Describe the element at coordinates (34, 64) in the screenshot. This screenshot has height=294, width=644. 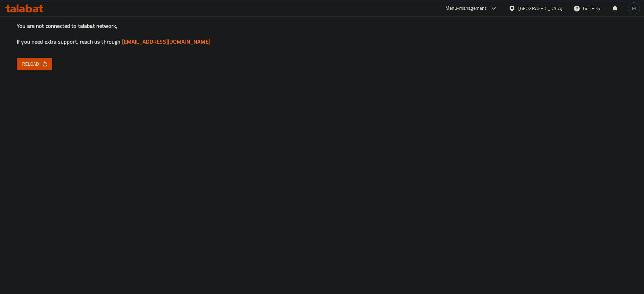
I see `button: Reload` at that location.